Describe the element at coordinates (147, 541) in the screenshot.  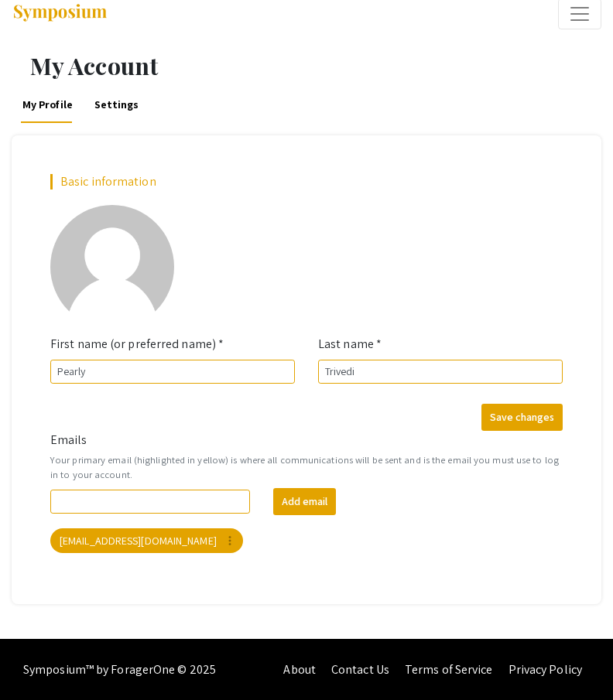
I see `app-email-chip: Your primary email` at that location.